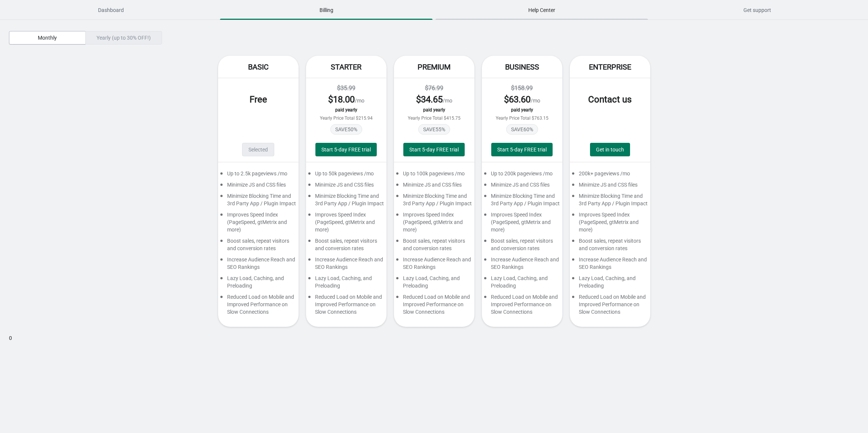 The width and height of the screenshot is (868, 433). Describe the element at coordinates (517, 100) in the screenshot. I see `span: $ 63.60` at that location.